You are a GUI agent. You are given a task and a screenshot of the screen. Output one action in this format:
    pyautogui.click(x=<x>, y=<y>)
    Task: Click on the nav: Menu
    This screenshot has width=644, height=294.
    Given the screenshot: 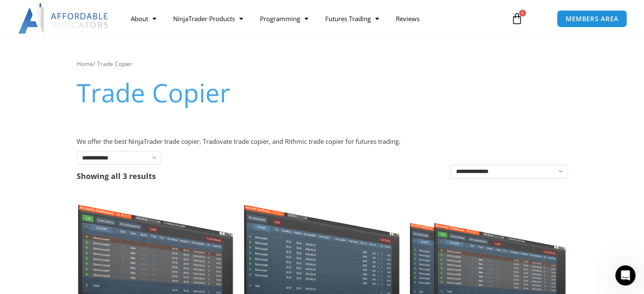 What is the action you would take?
    pyautogui.click(x=313, y=19)
    